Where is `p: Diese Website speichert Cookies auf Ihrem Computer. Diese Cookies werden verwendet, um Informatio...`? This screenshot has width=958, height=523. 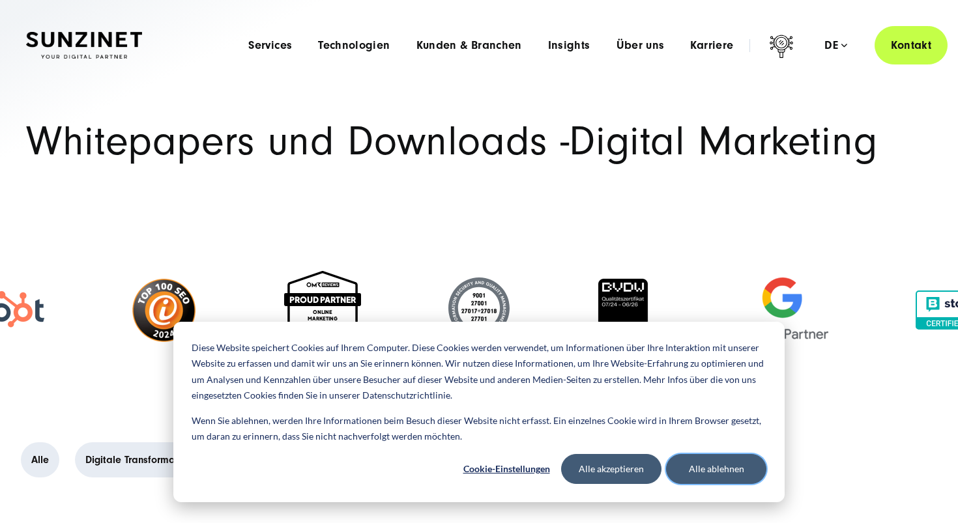 p: Diese Website speichert Cookies auf Ihrem Computer. Diese Cookies werden verwendet, um Informatio... is located at coordinates (479, 372).